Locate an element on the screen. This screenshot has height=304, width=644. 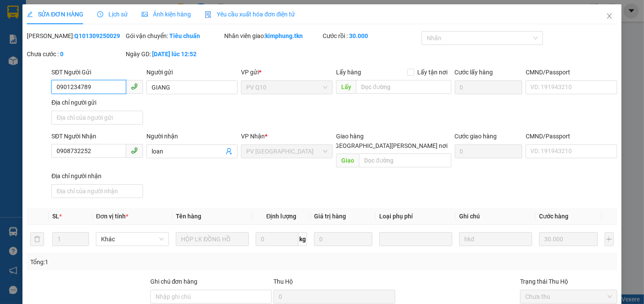
span: Chưa thu is located at coordinates (568, 296).